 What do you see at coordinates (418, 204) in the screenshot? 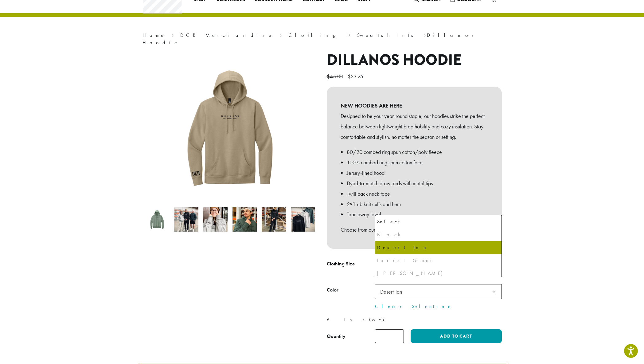
I see `li: 2×1 rib knit cuffs and hem` at bounding box center [418, 204].